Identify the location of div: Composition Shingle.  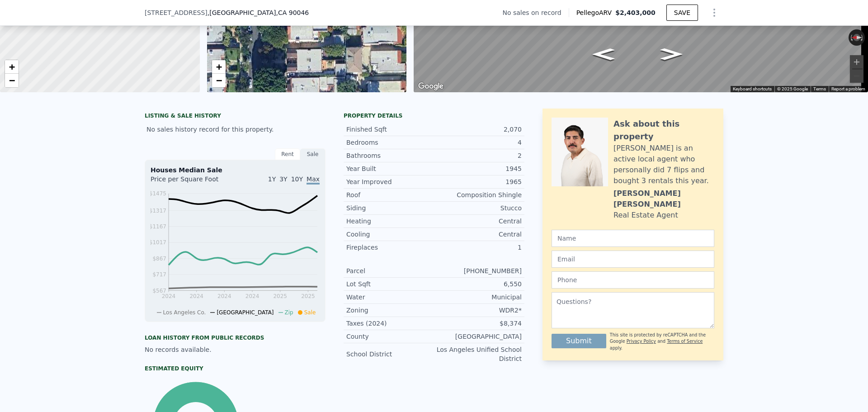
(478, 195).